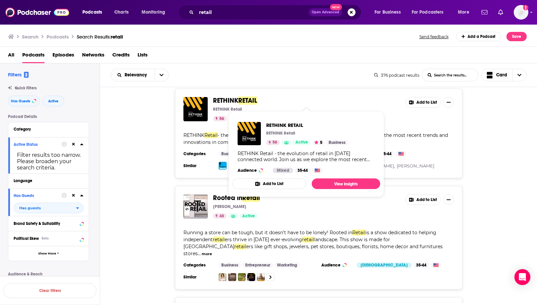 The height and width of the screenshot is (305, 537). Describe the element at coordinates (195, 206) in the screenshot. I see `img: Rooted in Retail` at that location.